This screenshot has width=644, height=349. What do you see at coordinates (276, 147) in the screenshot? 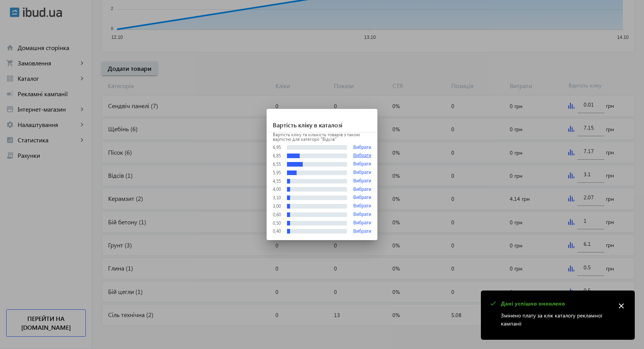
I see `div: 6,95` at bounding box center [276, 147].